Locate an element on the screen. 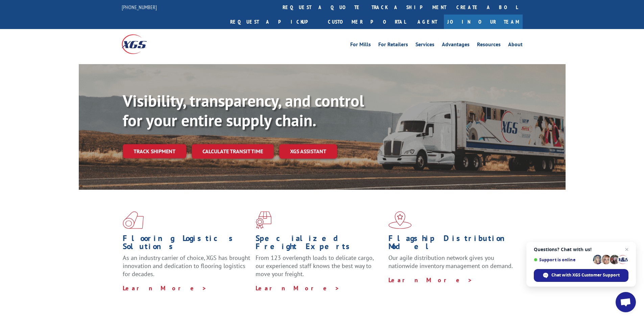  a: Track shipment is located at coordinates (154, 151).